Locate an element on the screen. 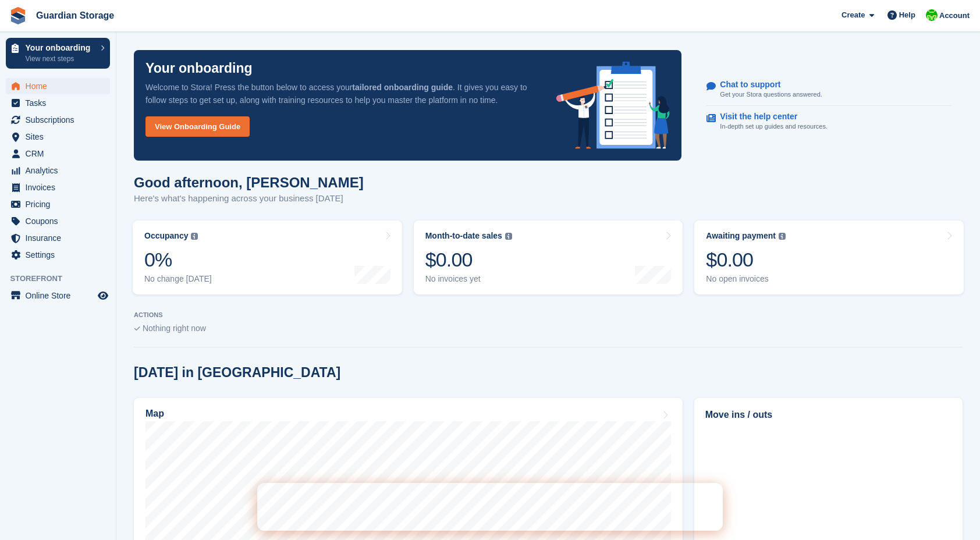  a: View Onboarding Guide is located at coordinates (198, 126).